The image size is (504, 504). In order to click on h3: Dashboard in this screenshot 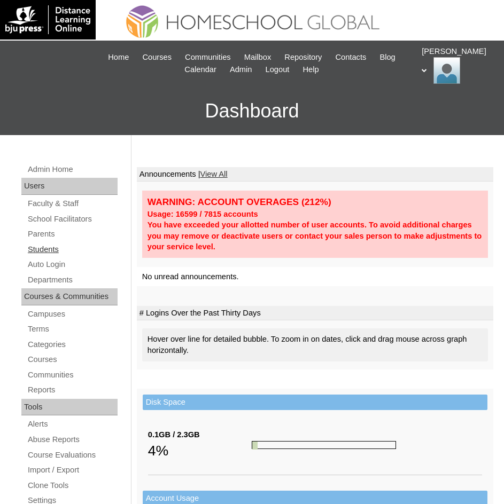, I will do `click(252, 111)`.